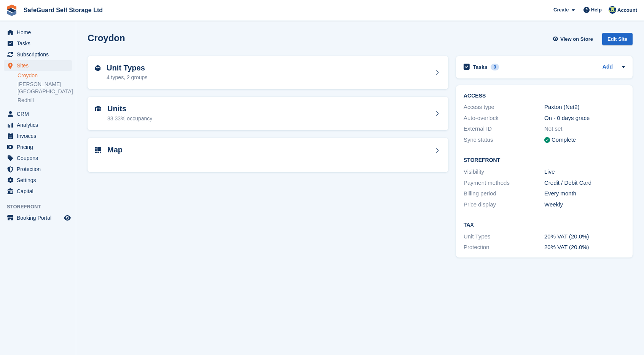  What do you see at coordinates (45, 100) in the screenshot?
I see `a: Redhill` at bounding box center [45, 100].